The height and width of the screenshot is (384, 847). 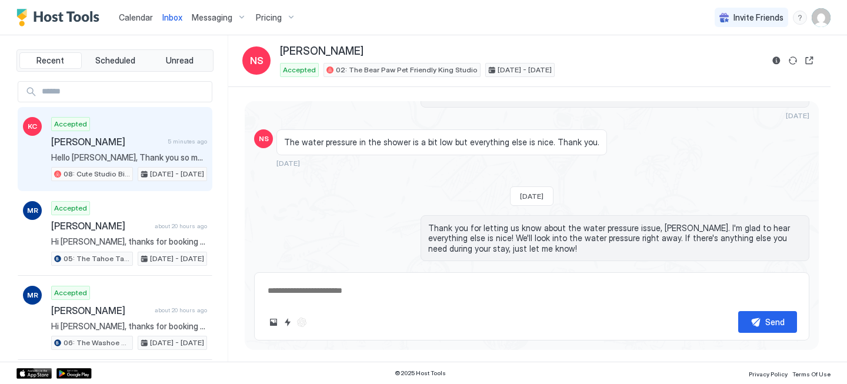 I want to click on div: User profile, so click(x=821, y=18).